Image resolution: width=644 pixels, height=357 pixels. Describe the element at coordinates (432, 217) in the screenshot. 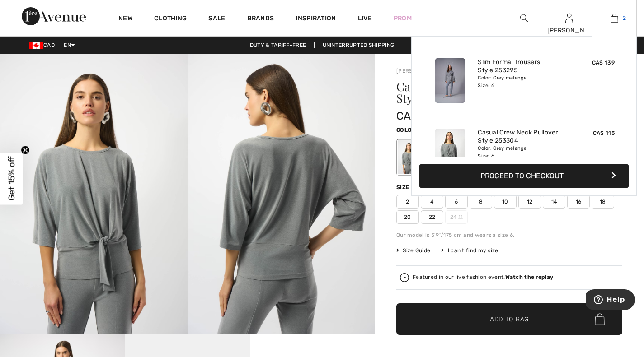

I see `span: 22` at that location.